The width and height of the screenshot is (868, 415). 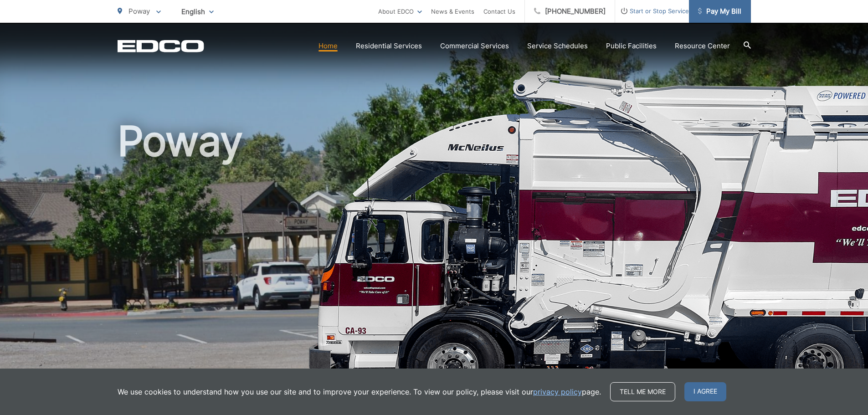 What do you see at coordinates (359, 391) in the screenshot?
I see `p: We use cookies to understand how you use our site and to improve your experience. To view our pol...` at bounding box center [359, 391].